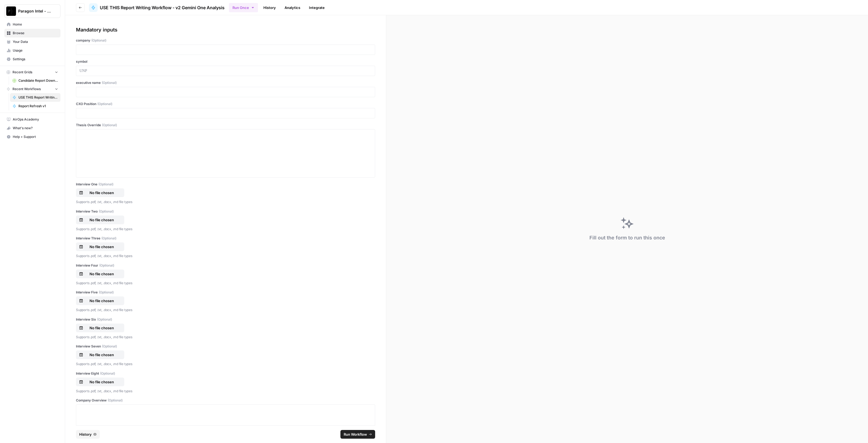 The width and height of the screenshot is (868, 443). Describe the element at coordinates (226, 401) in the screenshot. I see `label: Company Overview` at that location.